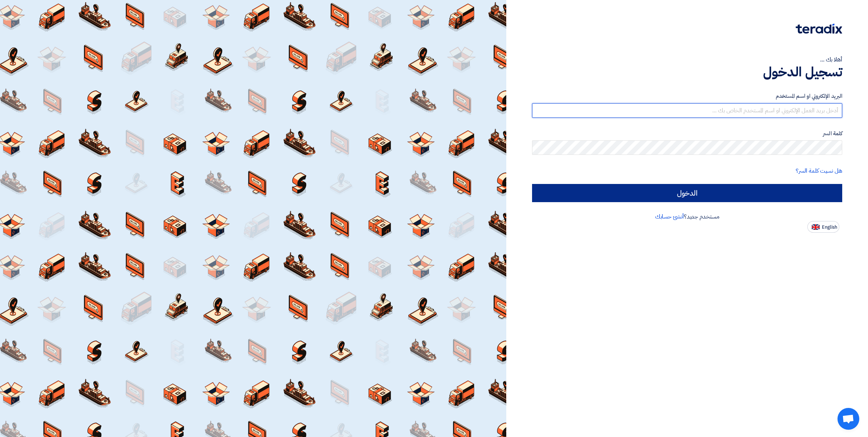 The image size is (868, 437). Describe the element at coordinates (823, 227) in the screenshot. I see `button: English` at that location.